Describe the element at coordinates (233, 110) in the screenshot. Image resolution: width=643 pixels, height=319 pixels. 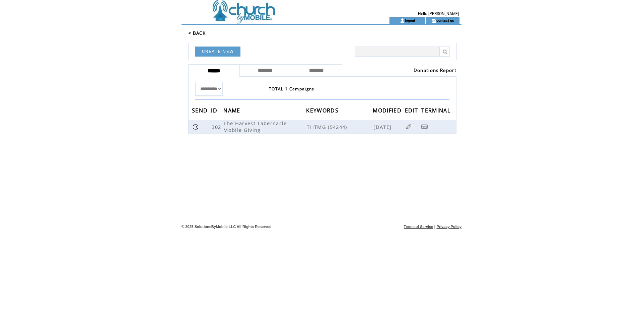
I see `a: NAME` at that location.